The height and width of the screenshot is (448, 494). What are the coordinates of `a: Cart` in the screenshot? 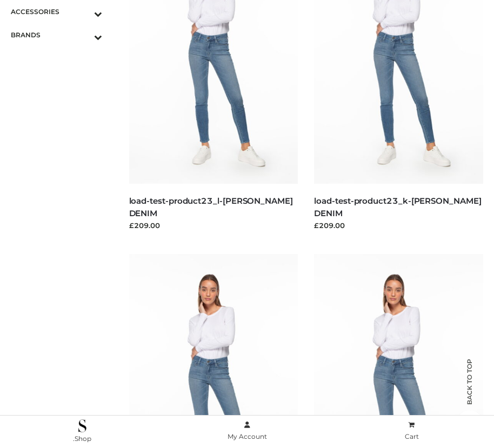 It's located at (412, 430).